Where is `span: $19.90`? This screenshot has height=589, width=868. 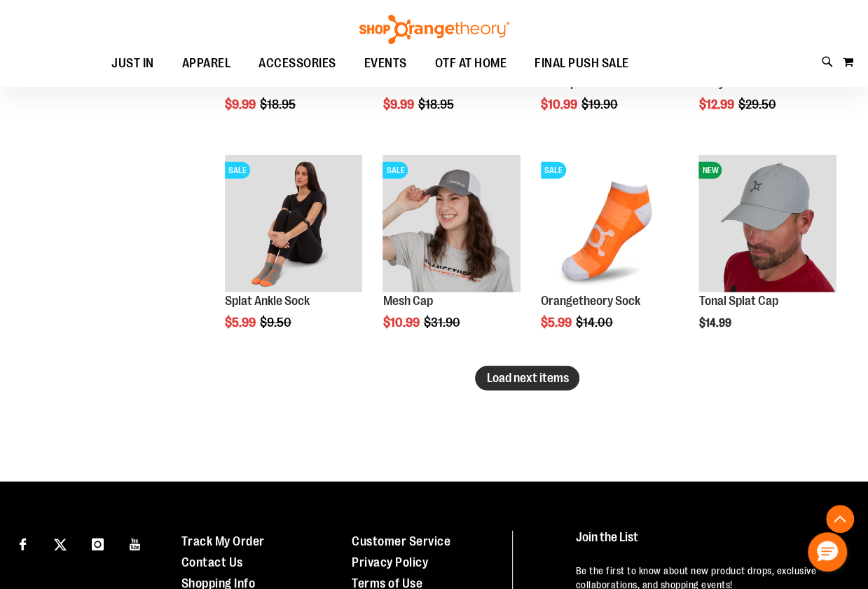 span: $19.90 is located at coordinates (601, 105).